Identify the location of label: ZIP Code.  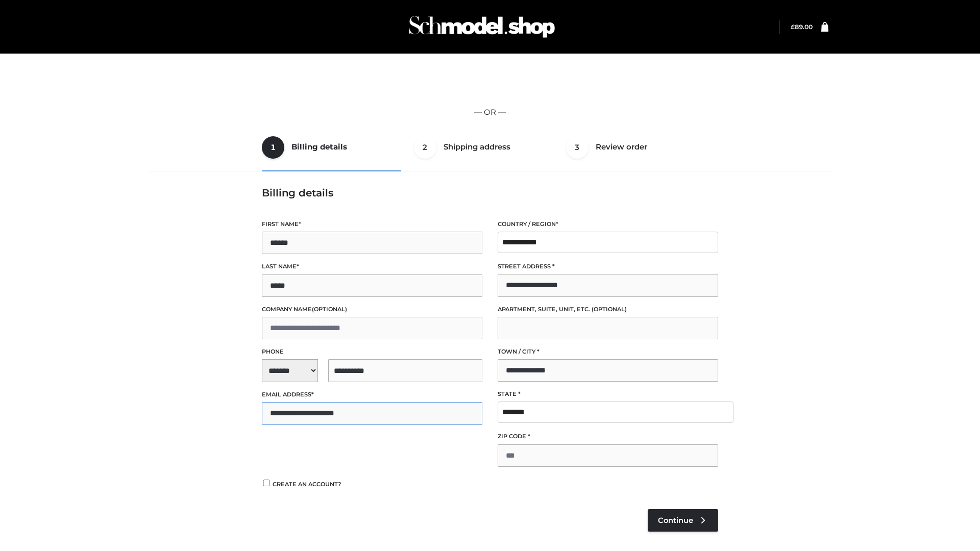
(608, 436).